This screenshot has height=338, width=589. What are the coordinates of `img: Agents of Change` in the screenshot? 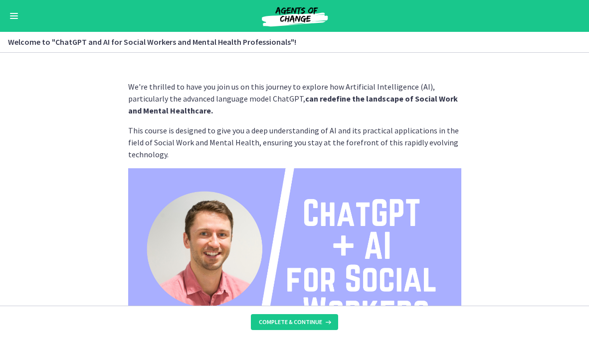 It's located at (295, 16).